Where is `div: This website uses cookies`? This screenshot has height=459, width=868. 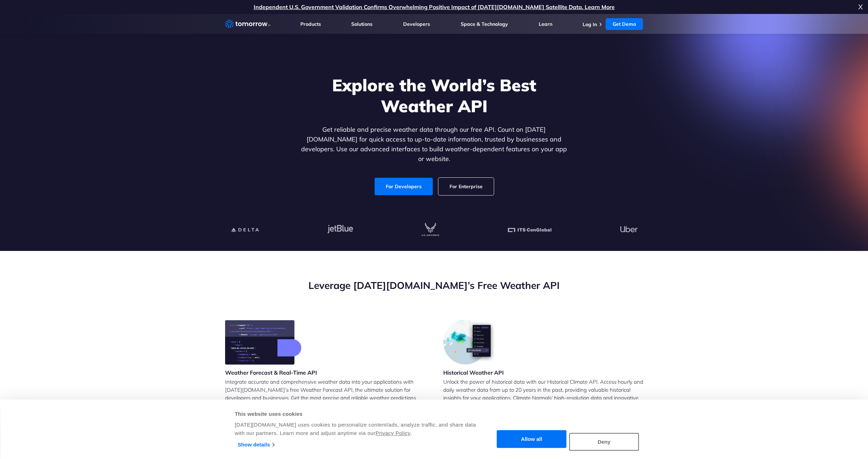
div: This website uses cookies is located at coordinates (355, 414).